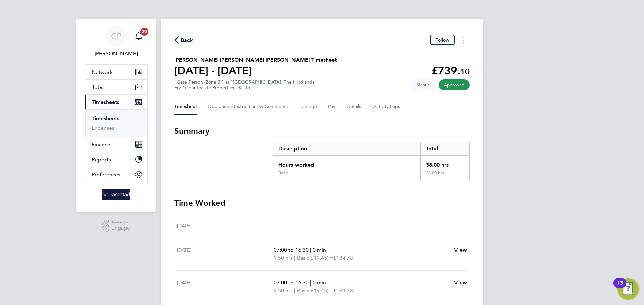 This screenshot has height=305, width=644. I want to click on button: Activity Logs, so click(387, 107).